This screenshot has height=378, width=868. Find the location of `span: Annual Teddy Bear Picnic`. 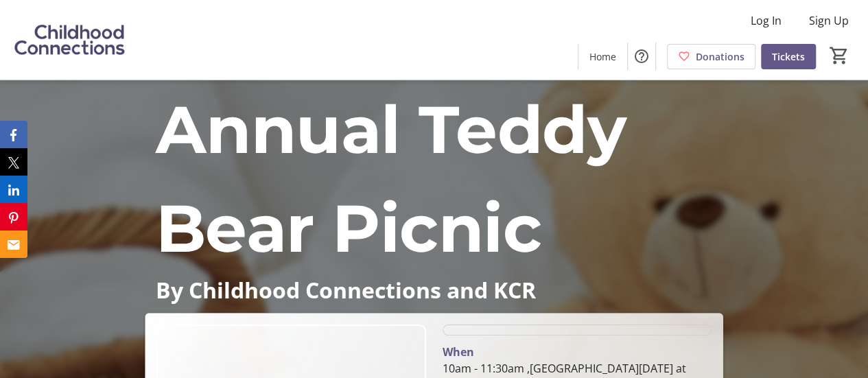

span: Annual Teddy Bear Picnic is located at coordinates (390, 179).